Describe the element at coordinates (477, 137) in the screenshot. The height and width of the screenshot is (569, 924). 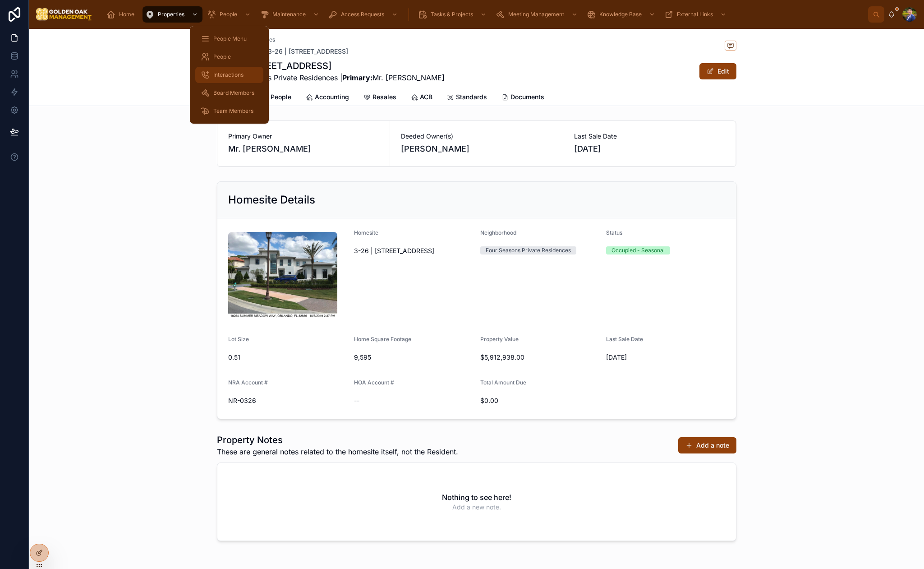
I see `span: Deeded Owner(s)` at that location.